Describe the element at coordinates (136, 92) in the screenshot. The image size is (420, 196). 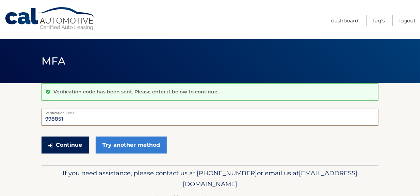
I see `p: Verification code has been sent. Please enter it below to continue.` at that location.